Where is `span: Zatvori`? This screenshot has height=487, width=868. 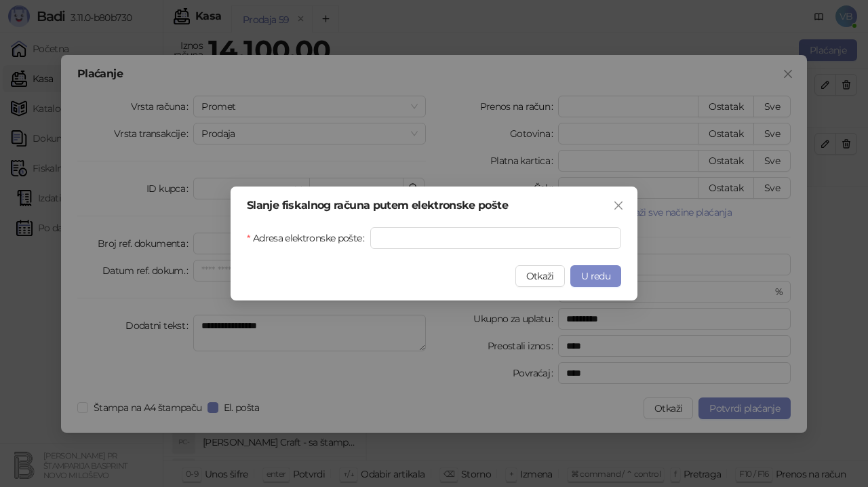 span: Zatvori is located at coordinates (618, 205).